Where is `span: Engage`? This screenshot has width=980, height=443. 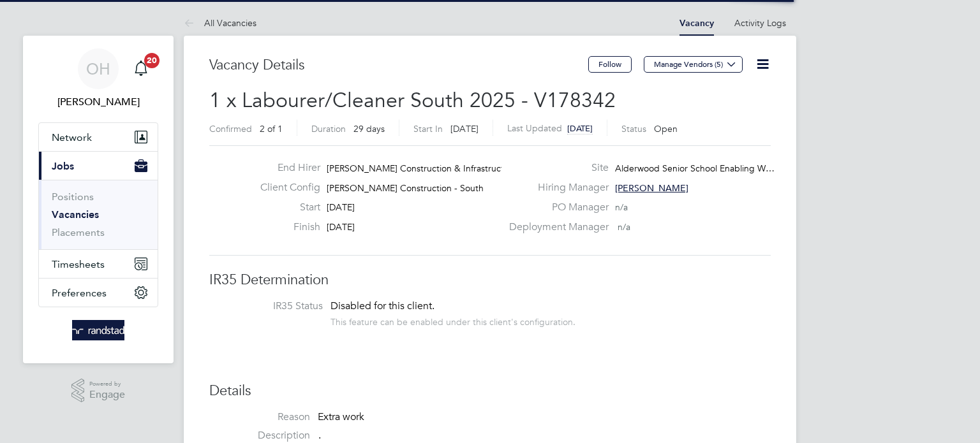
span: Engage is located at coordinates (108, 395).